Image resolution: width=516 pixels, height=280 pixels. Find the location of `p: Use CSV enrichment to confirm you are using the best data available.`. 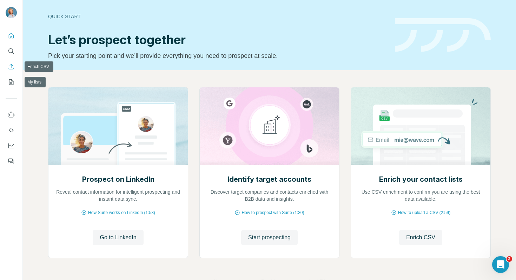

p: Use CSV enrichment to confirm you are using the best data available. is located at coordinates (420, 195).